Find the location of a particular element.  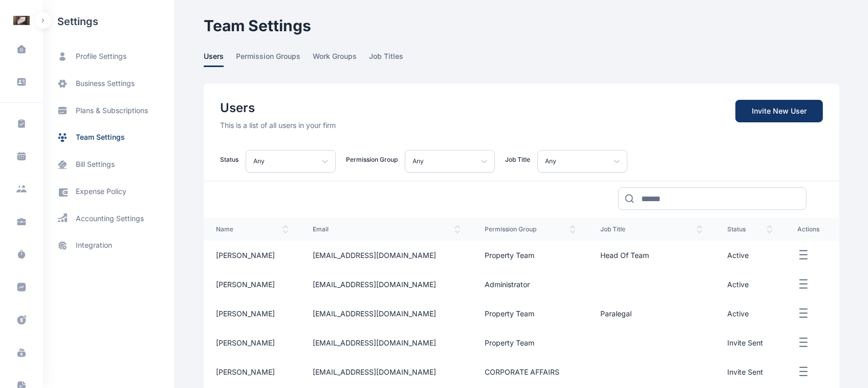

span: permission group is located at coordinates (530, 229).